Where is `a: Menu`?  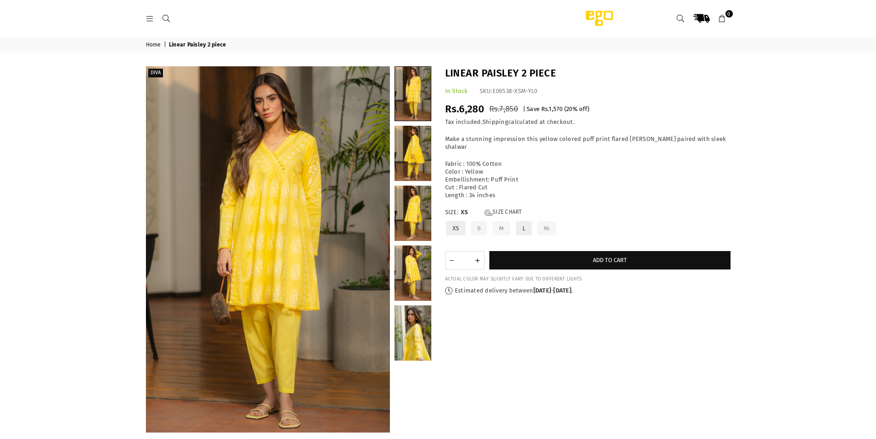 a: Menu is located at coordinates (150, 18).